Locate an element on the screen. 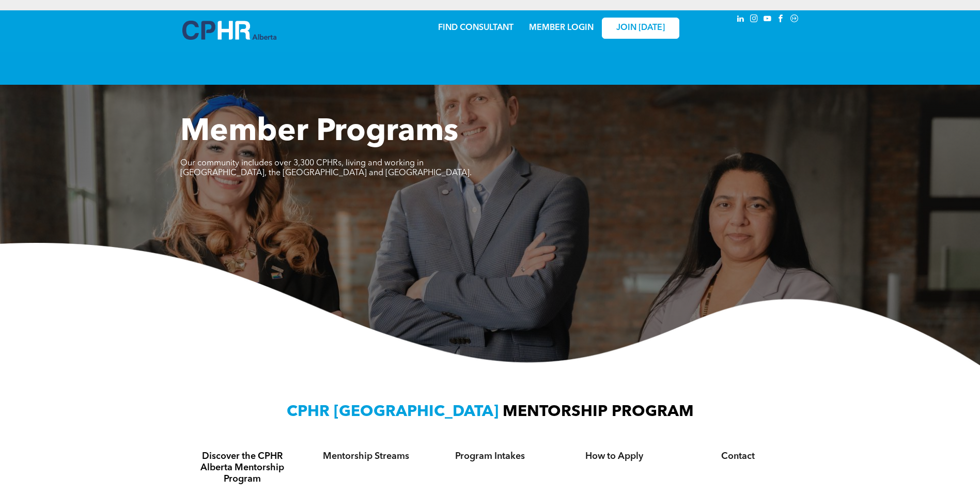  a: FIND CONSULTANT is located at coordinates (476, 28).